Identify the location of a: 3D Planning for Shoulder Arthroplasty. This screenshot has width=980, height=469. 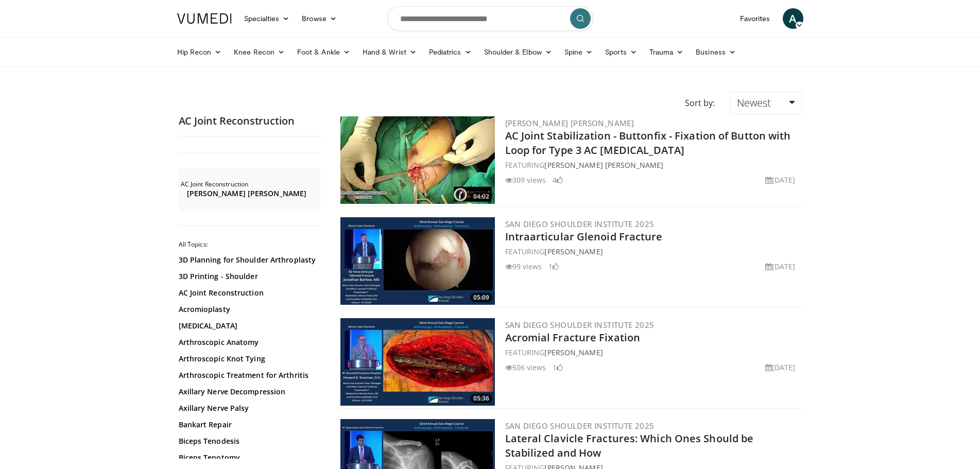
(248, 260).